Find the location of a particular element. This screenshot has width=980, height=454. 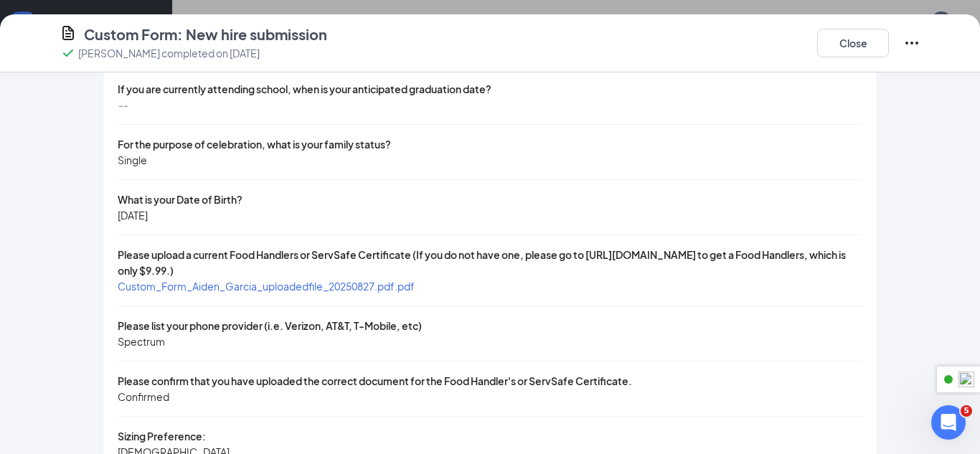

span: Spectrum is located at coordinates (141, 341).